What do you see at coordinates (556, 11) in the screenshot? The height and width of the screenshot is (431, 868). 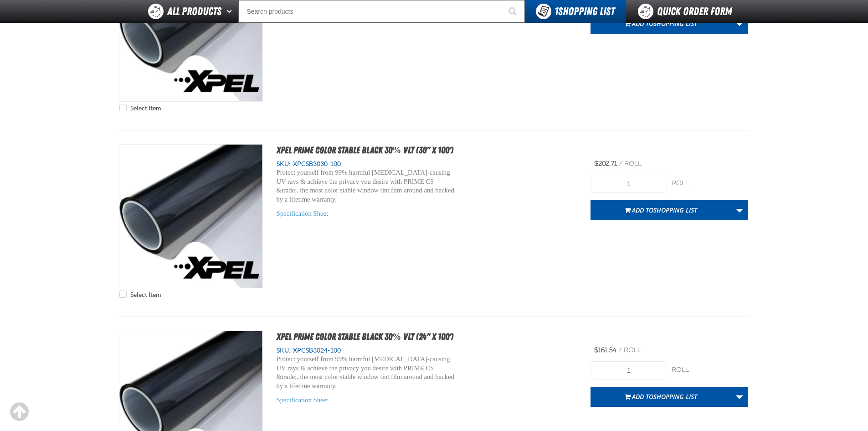 I see `strong: 1` at bounding box center [556, 11].